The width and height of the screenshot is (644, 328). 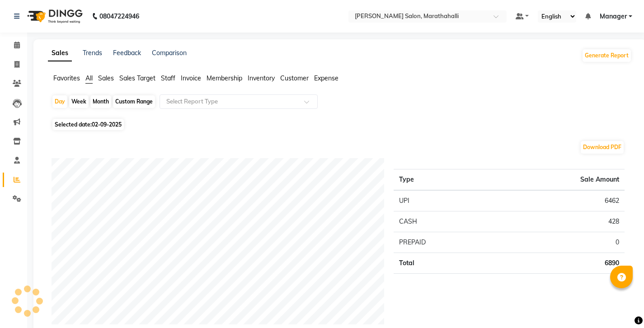 I want to click on td: 0, so click(x=559, y=242).